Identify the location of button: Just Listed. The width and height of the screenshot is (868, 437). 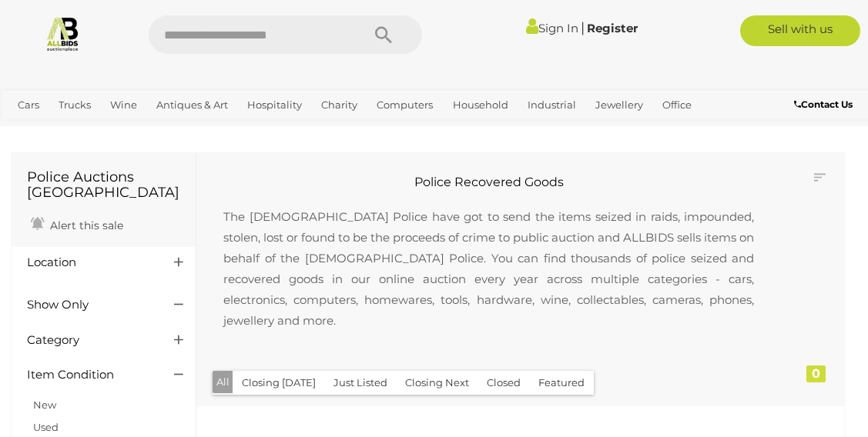
(361, 382).